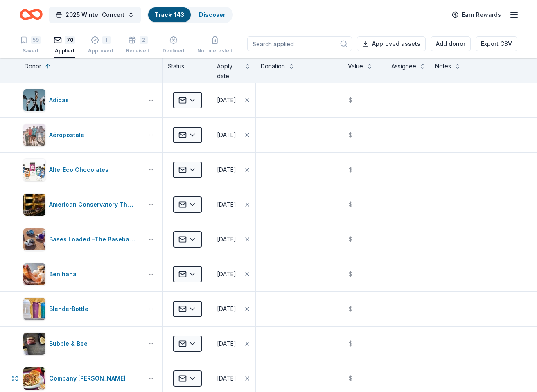  Describe the element at coordinates (100, 51) in the screenshot. I see `div: Approved` at that location.